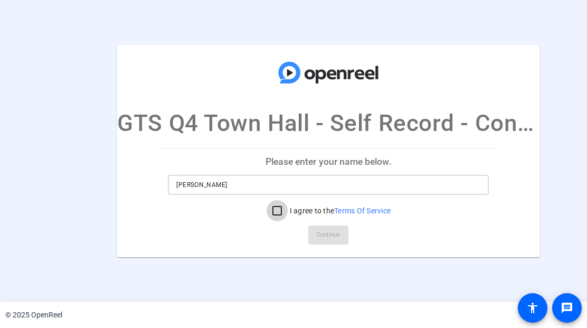  Describe the element at coordinates (532, 308) in the screenshot. I see `mat-icon: accessibility` at that location.